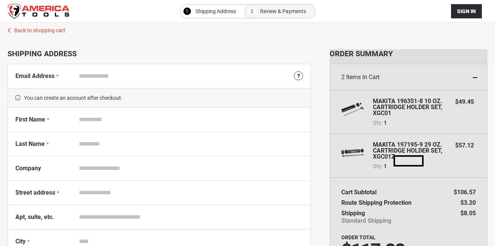 The width and height of the screenshot is (495, 246). Describe the element at coordinates (466, 11) in the screenshot. I see `button: Sign In` at that location.